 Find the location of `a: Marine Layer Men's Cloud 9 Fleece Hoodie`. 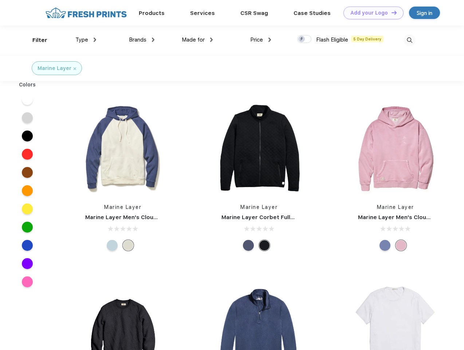

a: Marine Layer Men's Cloud 9 Fleece Hoodie is located at coordinates (145, 217).